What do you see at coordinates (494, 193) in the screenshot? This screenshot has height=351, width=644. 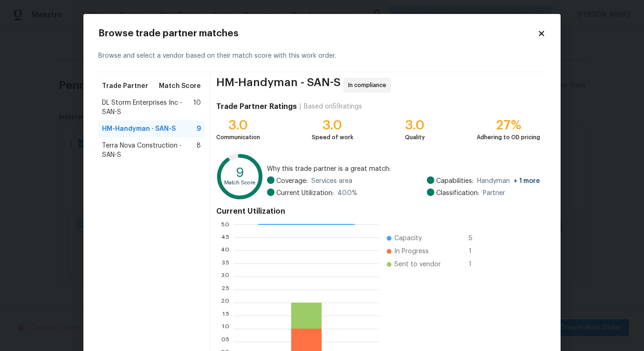 I see `span: Partner` at bounding box center [494, 193].